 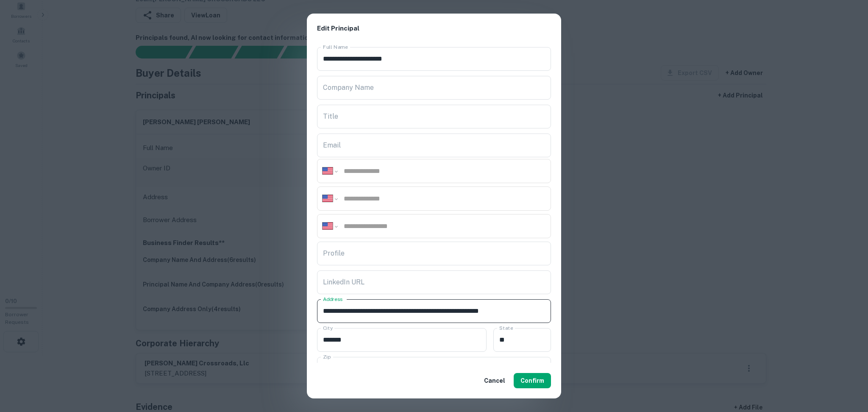 What do you see at coordinates (506, 328) in the screenshot?
I see `label: State` at bounding box center [506, 328].